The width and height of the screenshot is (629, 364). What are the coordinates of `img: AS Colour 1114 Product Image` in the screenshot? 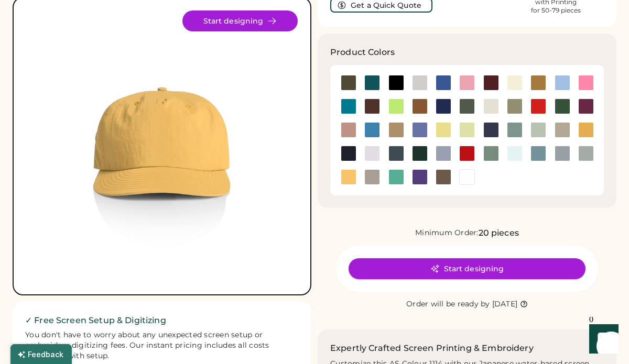 It's located at (162, 146).